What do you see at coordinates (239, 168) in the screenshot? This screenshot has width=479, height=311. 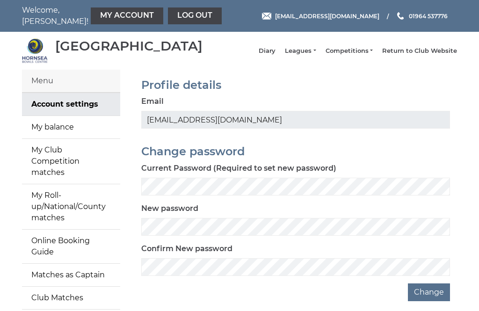 I see `label: Current Password (Required to set new password)` at bounding box center [239, 168].